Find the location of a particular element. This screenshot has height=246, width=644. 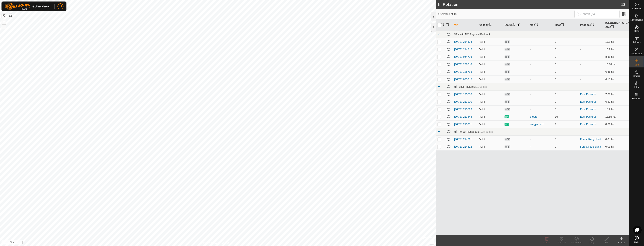

td: 6.15 ha is located at coordinates (617, 79).